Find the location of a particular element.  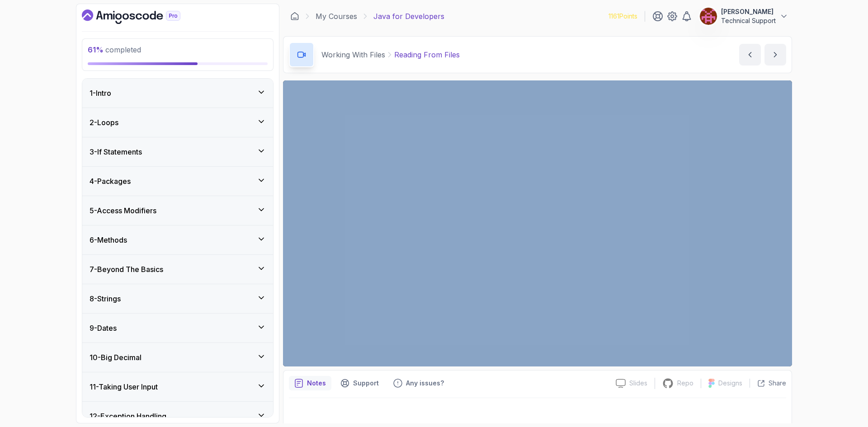

p: Share is located at coordinates (778, 384).